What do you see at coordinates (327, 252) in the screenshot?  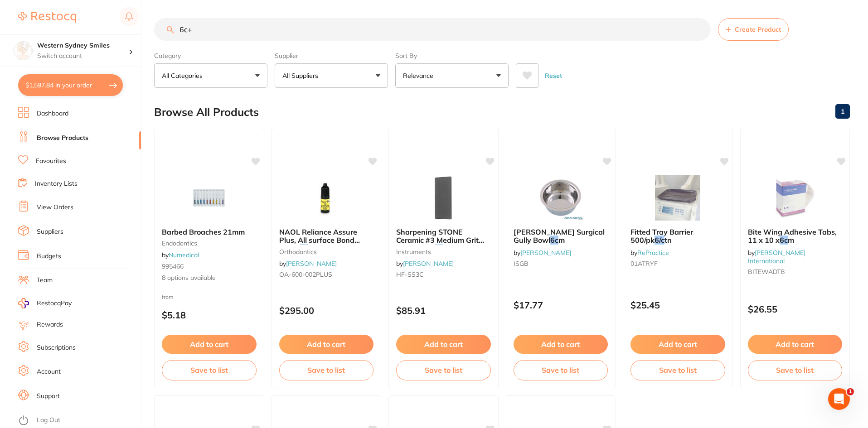 I see `small: orthodontics` at bounding box center [327, 252].